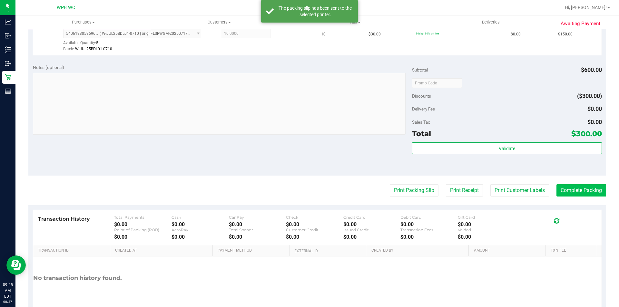 Image resolution: width=619 pixels, height=307 pixels. Describe the element at coordinates (519, 190) in the screenshot. I see `button: Print Customer Labels` at that location.